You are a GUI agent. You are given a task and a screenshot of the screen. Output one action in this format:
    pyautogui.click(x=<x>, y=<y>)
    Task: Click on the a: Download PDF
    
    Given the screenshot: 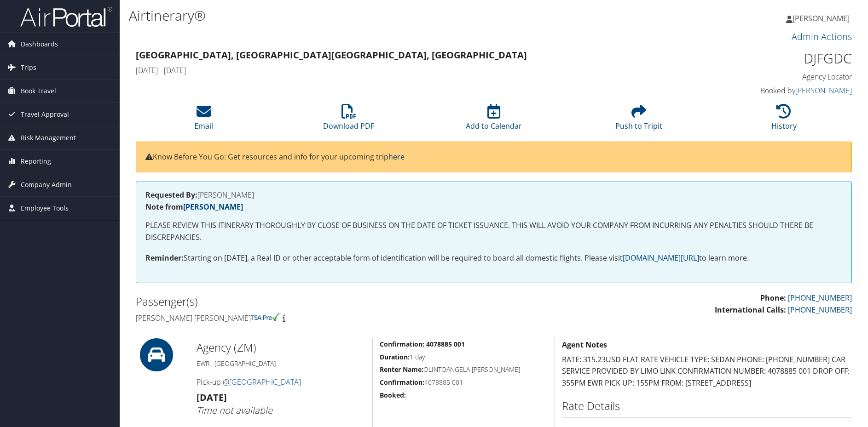 What is the action you would take?
    pyautogui.click(x=348, y=120)
    